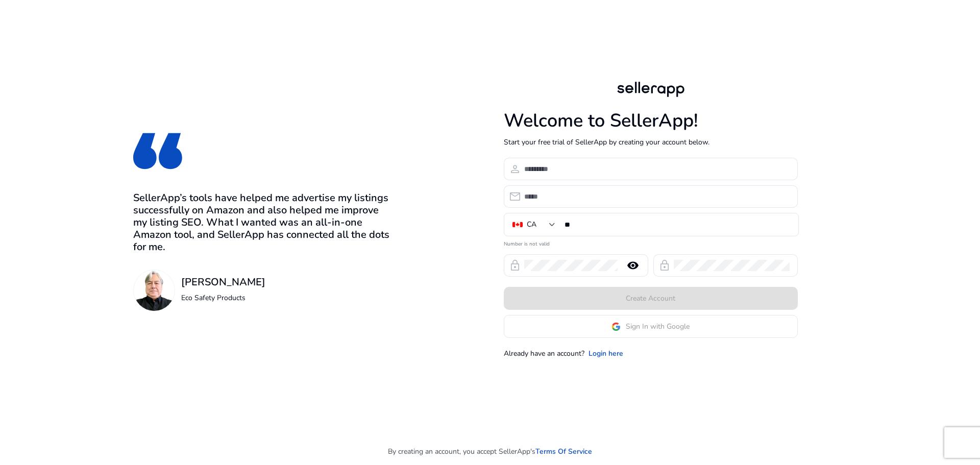  I want to click on a: Terms Of Service, so click(563, 452).